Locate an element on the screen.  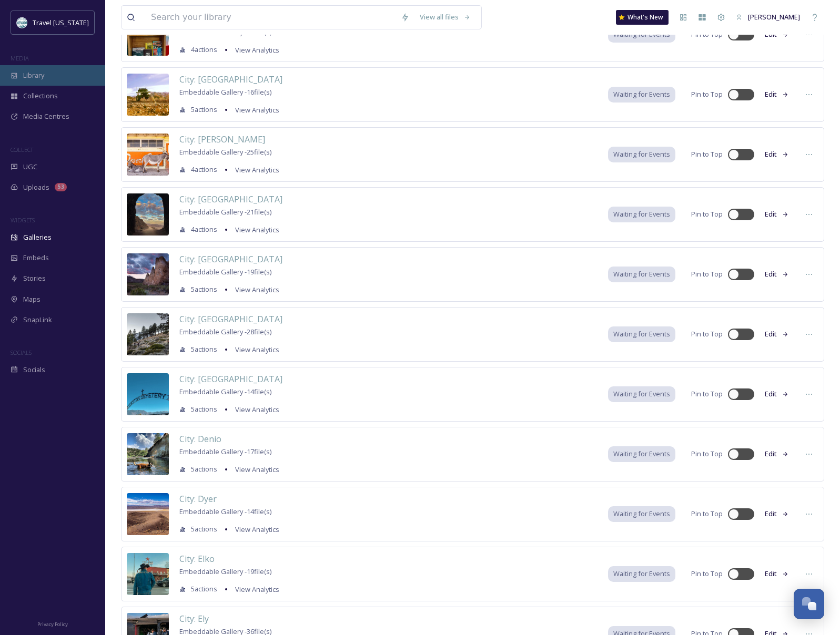
span: SOCIALS is located at coordinates (21, 352).